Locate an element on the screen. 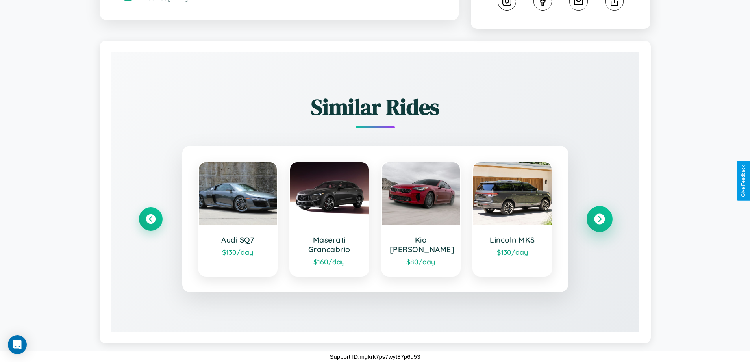 The image size is (750, 362). h3: Lincoln MKS is located at coordinates (512, 240).